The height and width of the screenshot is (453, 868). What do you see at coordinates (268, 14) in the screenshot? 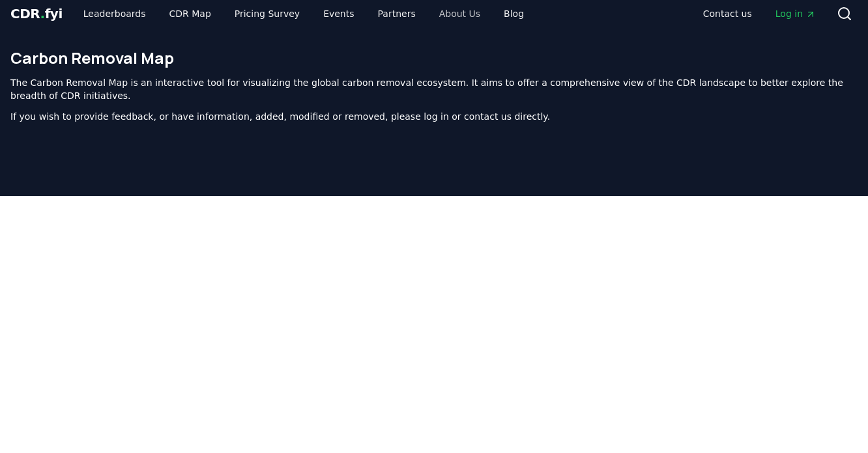
I see `a: Pricing Survey` at bounding box center [268, 14].